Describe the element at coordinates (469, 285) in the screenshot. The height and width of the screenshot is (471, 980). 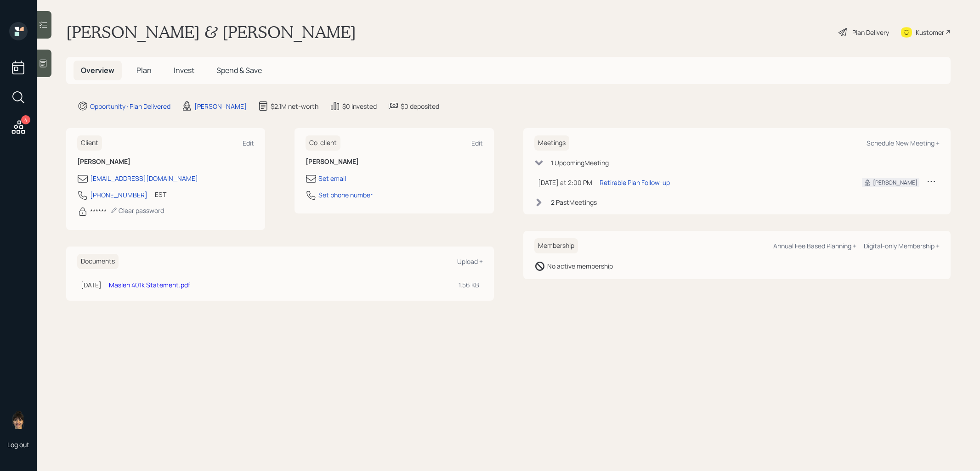
I see `div: 1.56 KB` at that location.